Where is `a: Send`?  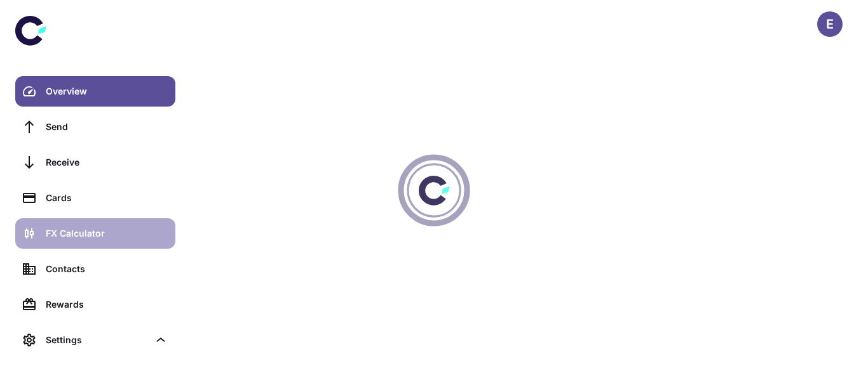 a: Send is located at coordinates (95, 127).